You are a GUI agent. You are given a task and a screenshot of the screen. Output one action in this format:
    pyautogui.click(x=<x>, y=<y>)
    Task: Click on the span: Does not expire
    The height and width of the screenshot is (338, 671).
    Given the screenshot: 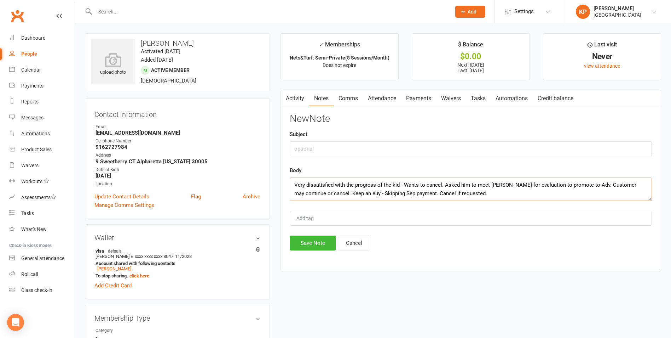 What is the action you would take?
    pyautogui.click(x=339, y=65)
    